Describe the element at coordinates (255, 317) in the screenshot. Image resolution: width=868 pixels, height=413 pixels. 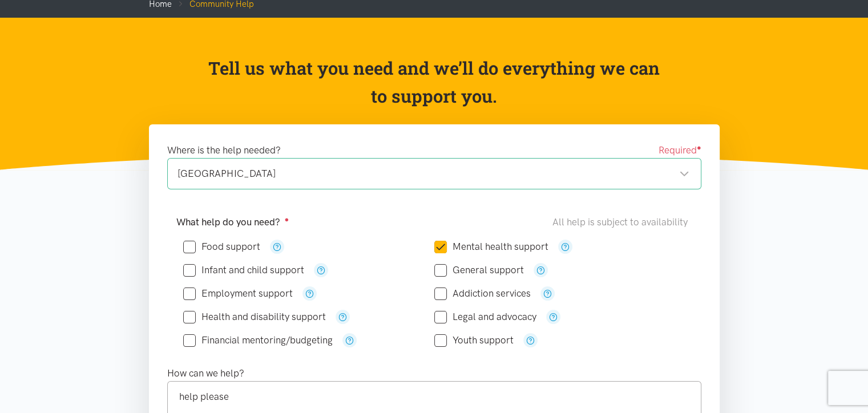
I see `label: Health and disability support` at that location.